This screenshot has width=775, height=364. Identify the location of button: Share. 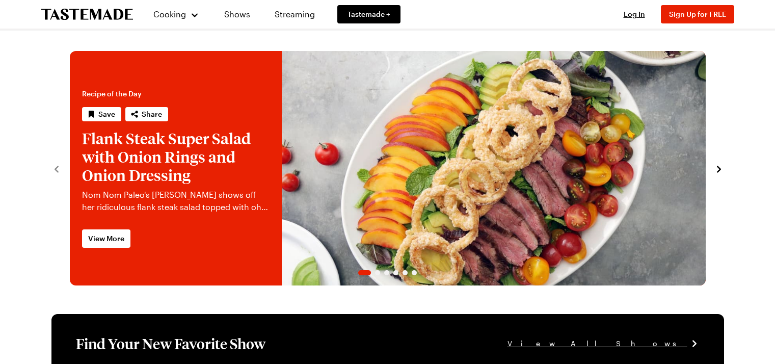
(147, 114).